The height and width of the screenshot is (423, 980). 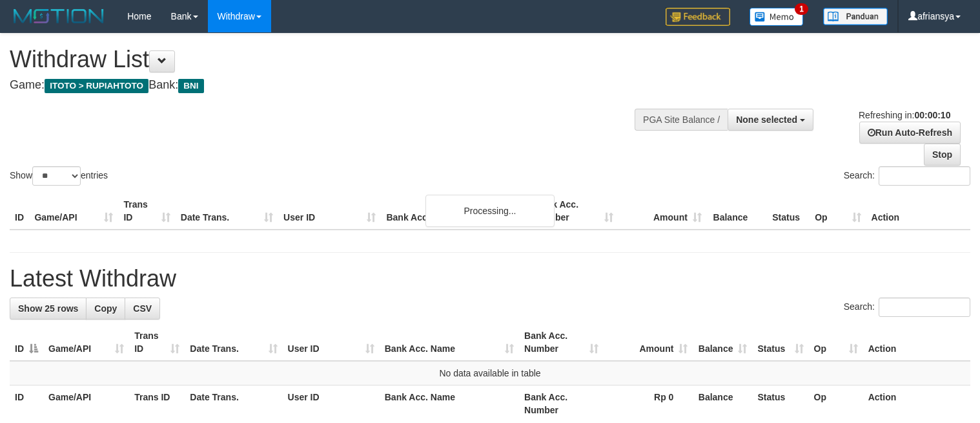 What do you see at coordinates (910, 132) in the screenshot?
I see `a: Run Auto-Refresh` at bounding box center [910, 132].